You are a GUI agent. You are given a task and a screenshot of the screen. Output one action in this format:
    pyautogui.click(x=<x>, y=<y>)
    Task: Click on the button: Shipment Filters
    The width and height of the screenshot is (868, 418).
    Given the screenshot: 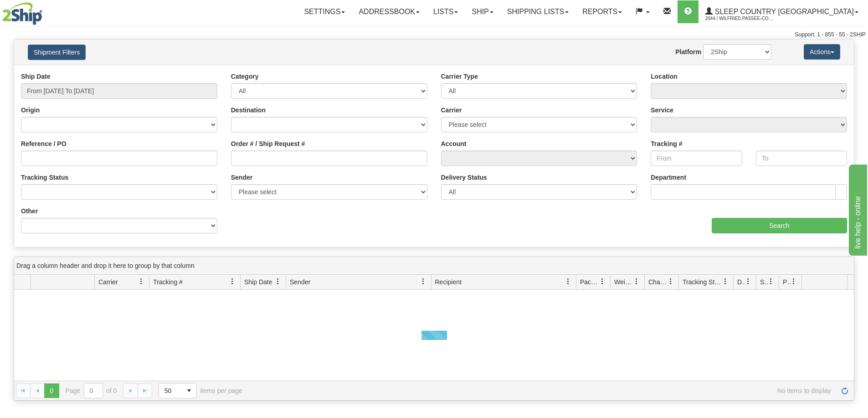 What is the action you would take?
    pyautogui.click(x=56, y=53)
    